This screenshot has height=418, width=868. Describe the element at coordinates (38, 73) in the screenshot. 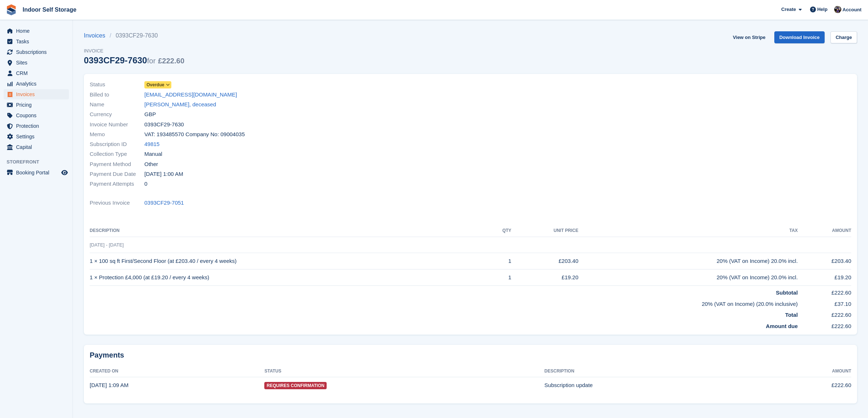

I see `span: CRM` at that location.